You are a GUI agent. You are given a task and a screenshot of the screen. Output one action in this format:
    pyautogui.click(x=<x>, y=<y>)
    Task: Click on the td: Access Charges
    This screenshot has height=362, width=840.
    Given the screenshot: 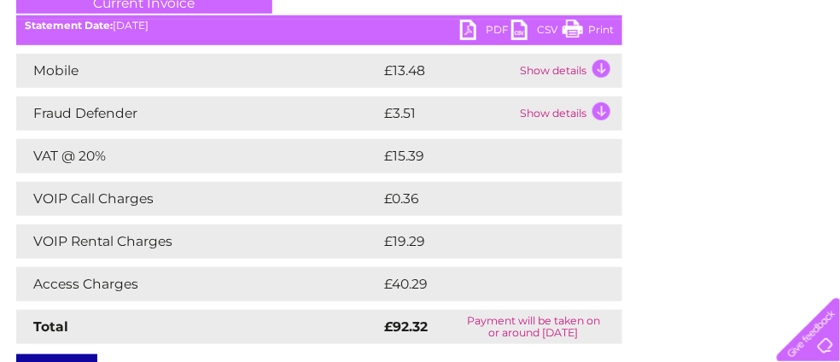 What is the action you would take?
    pyautogui.click(x=198, y=284)
    